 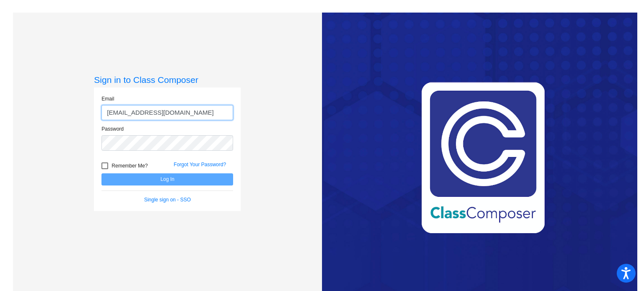 What do you see at coordinates (167, 200) in the screenshot?
I see `a: Single sign on - SSO` at bounding box center [167, 200].